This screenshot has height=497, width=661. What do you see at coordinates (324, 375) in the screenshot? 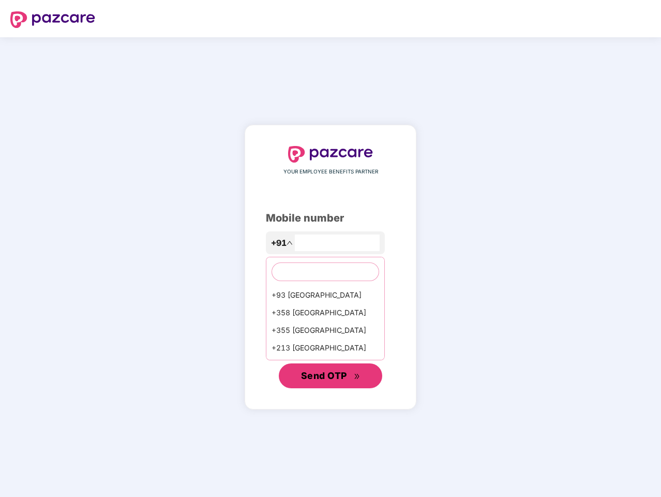
I see `span: Send OTP` at bounding box center [324, 375].